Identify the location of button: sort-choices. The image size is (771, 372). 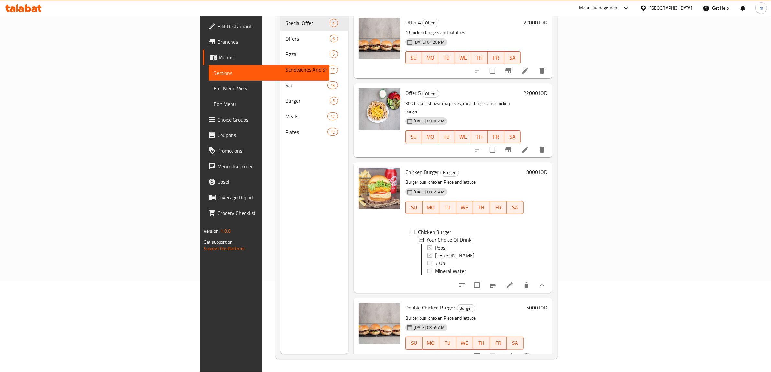
(462, 285).